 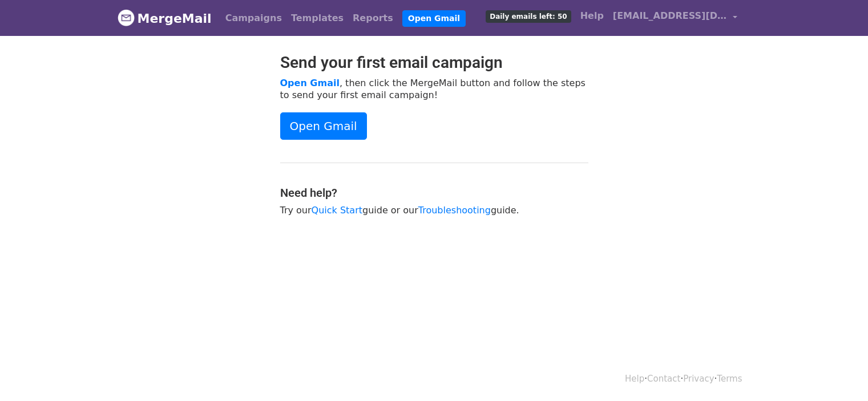 What do you see at coordinates (528, 17) in the screenshot?
I see `span: Daily emails left: 50` at bounding box center [528, 17].